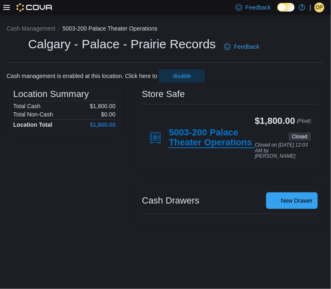 Image resolution: width=331 pixels, height=289 pixels. I want to click on span: New Drawer, so click(297, 201).